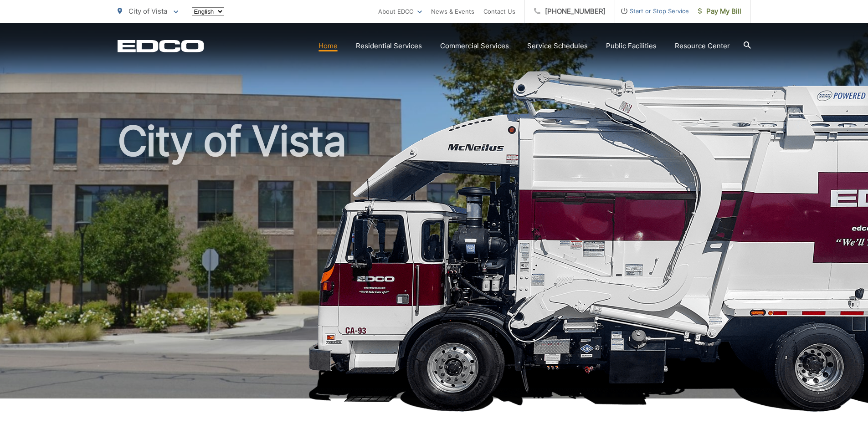 This screenshot has height=434, width=868. Describe the element at coordinates (720, 11) in the screenshot. I see `span: Pay My Bill` at that location.